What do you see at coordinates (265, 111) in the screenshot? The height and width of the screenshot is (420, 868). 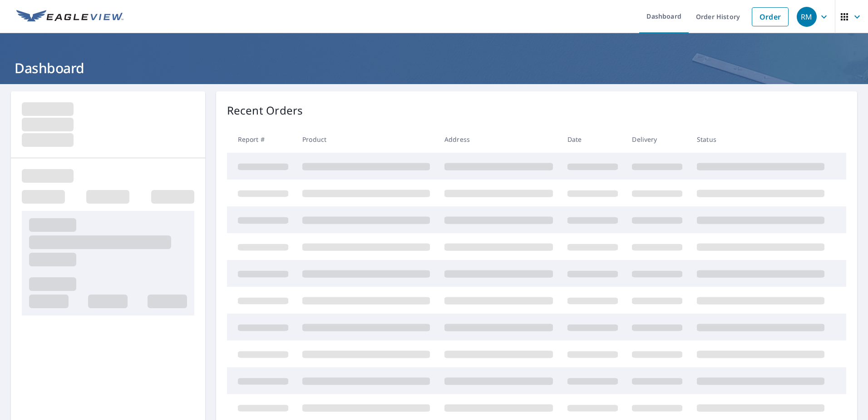 I see `p: Recent Orders` at bounding box center [265, 111].